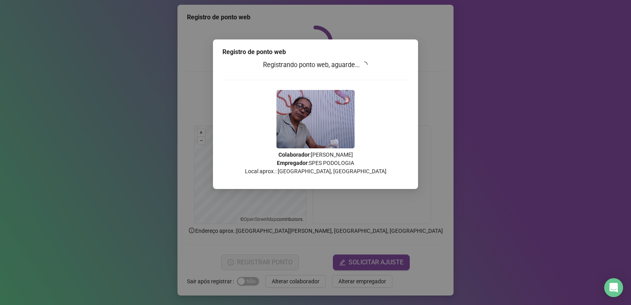 This screenshot has width=631, height=305. Describe the element at coordinates (364, 65) in the screenshot. I see `span: loading` at that location.